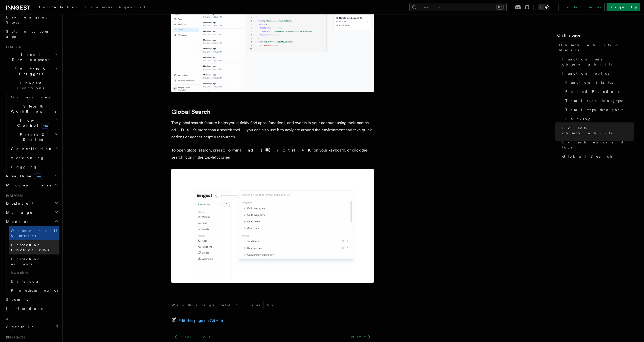 The image size is (644, 342). I want to click on span: Cancellation, so click(31, 149).